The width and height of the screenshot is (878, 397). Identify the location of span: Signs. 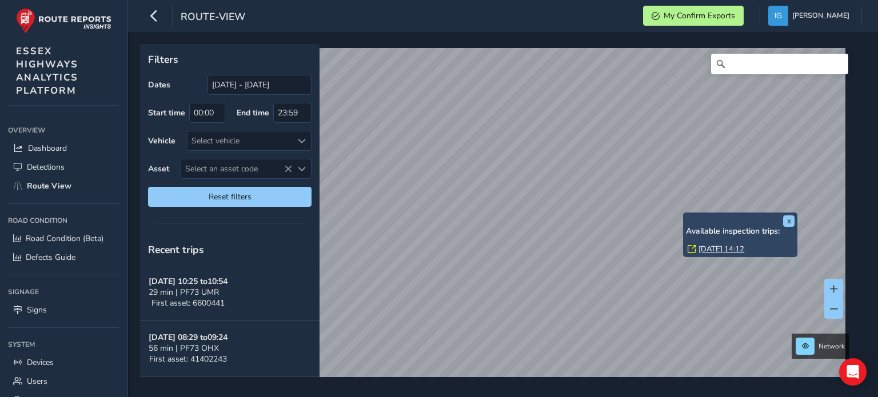
(37, 310).